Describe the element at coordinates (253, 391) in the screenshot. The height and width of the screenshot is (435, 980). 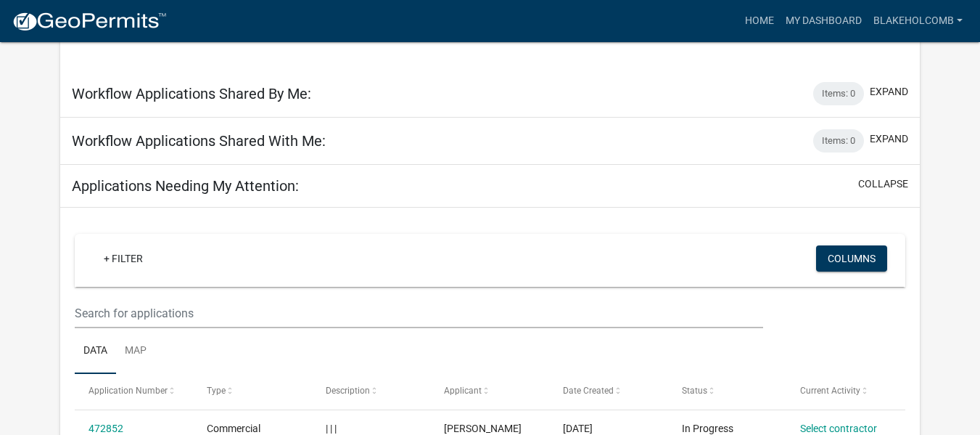
I see `datatable-header-cell: Type` at that location.